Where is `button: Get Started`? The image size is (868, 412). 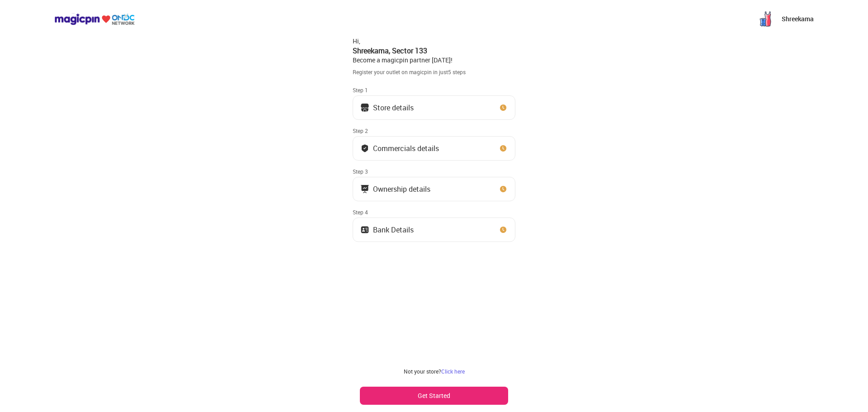
button: Get Started is located at coordinates (434, 395).